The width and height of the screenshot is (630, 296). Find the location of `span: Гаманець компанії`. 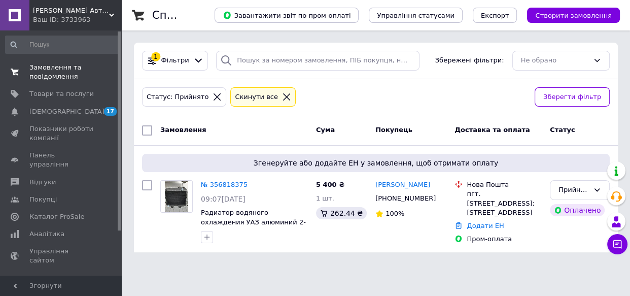

span: Гаманець компанії is located at coordinates (61, 283).